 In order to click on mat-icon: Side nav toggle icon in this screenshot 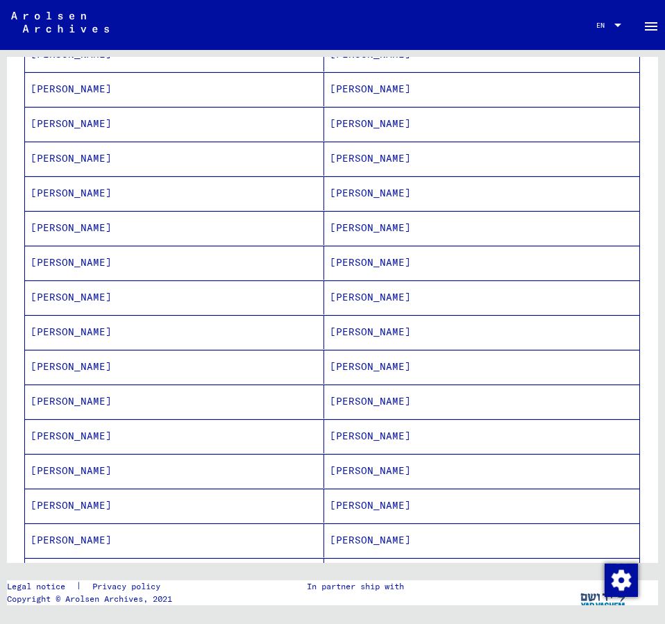, I will do `click(651, 26)`.